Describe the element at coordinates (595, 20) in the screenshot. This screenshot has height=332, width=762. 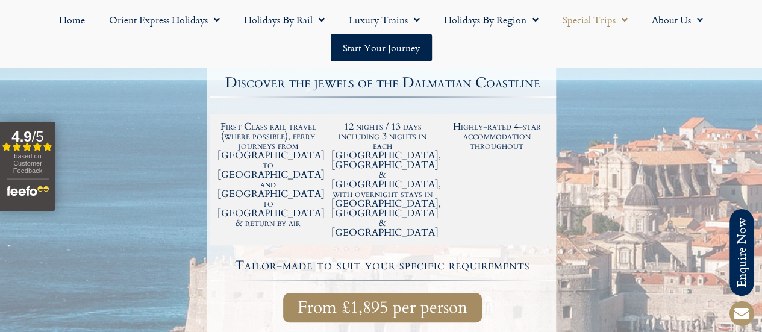
I see `a: Special Trips` at that location.